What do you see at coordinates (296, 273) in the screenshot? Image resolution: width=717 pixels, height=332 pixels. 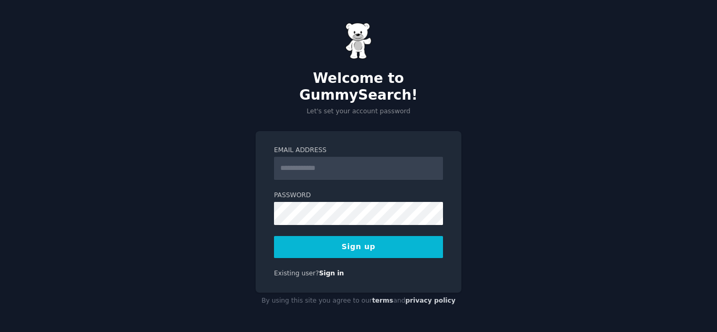 I see `span: Existing user?` at bounding box center [296, 273].